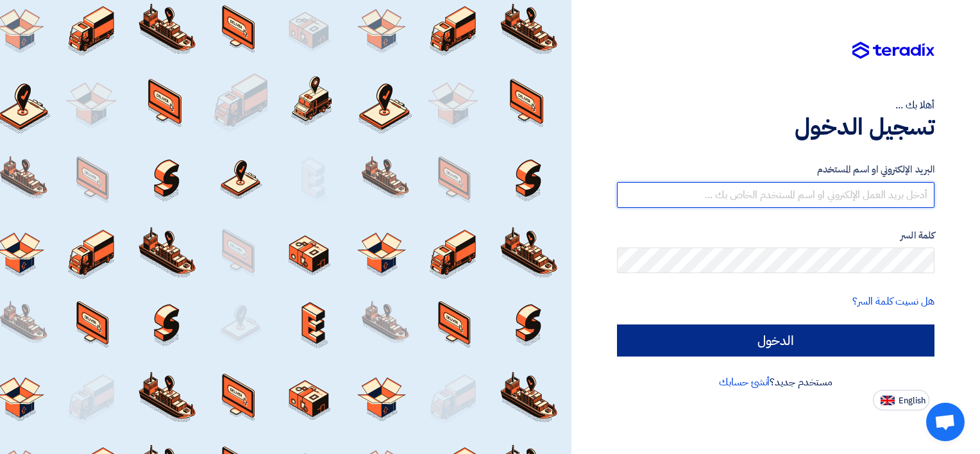 This screenshot has height=454, width=980. Describe the element at coordinates (776, 340) in the screenshot. I see `input: الدخول` at that location.